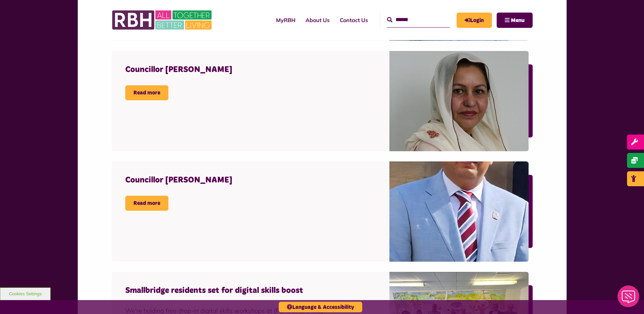 The image size is (644, 314). What do you see at coordinates (147, 204) in the screenshot?
I see `a: Read more Councillor Shakil Ahmed` at bounding box center [147, 204].